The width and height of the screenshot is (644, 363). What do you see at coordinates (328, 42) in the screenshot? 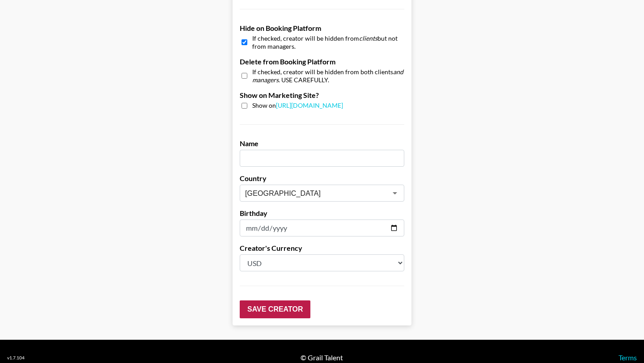
I see `span: If checked, creator will be hidden from but not from managers.` at bounding box center [328, 42].